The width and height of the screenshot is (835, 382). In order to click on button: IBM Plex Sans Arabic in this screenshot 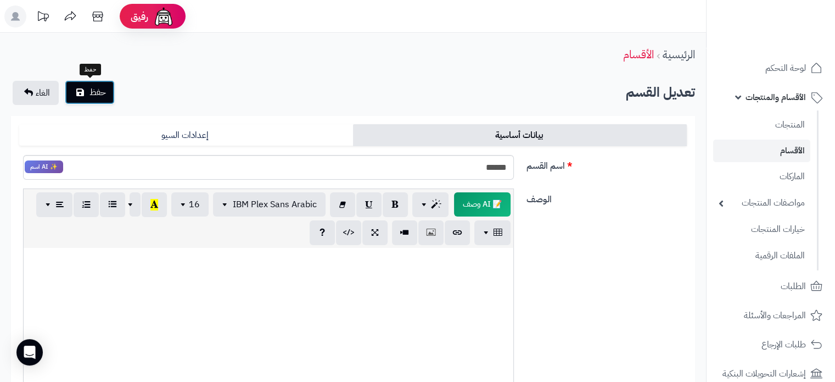, I will do `click(269, 204)`.